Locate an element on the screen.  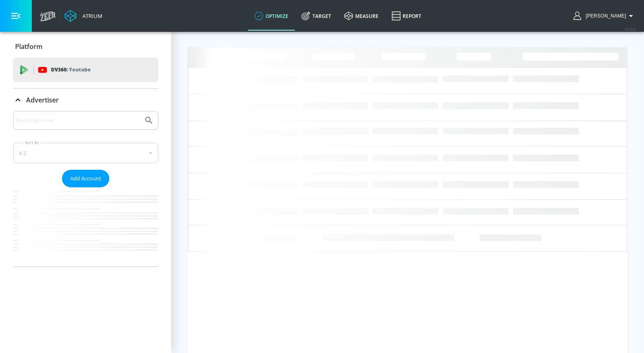
label: Sort By is located at coordinates (32, 143).